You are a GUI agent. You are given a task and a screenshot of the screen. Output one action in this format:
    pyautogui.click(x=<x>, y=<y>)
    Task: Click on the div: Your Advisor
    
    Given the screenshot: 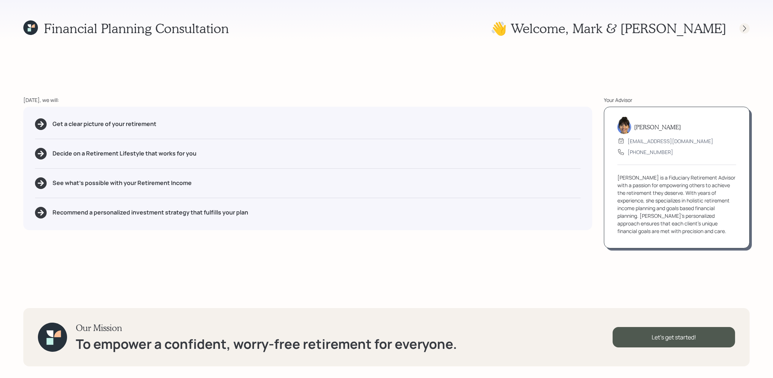 What is the action you would take?
    pyautogui.click(x=676, y=100)
    